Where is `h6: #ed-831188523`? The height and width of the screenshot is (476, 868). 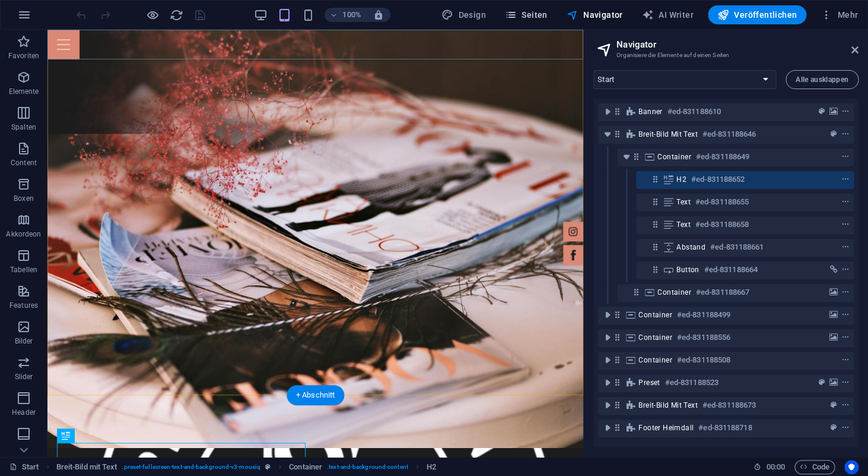 h6: #ed-831188523 is located at coordinates (691, 382).